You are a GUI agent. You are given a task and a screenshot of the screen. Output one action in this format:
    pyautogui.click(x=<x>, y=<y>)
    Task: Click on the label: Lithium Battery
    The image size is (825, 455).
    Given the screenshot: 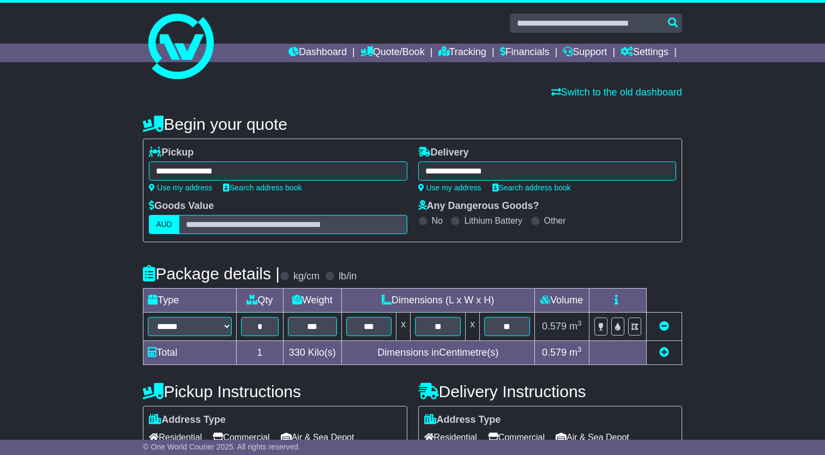 What is the action you would take?
    pyautogui.click(x=493, y=220)
    